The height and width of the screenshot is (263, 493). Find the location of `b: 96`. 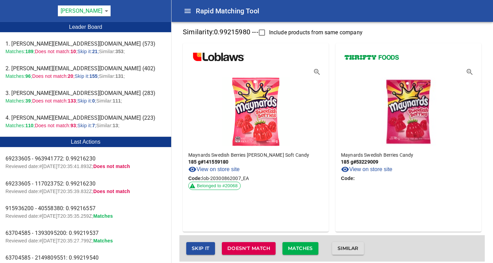

b: 96 is located at coordinates (28, 76).